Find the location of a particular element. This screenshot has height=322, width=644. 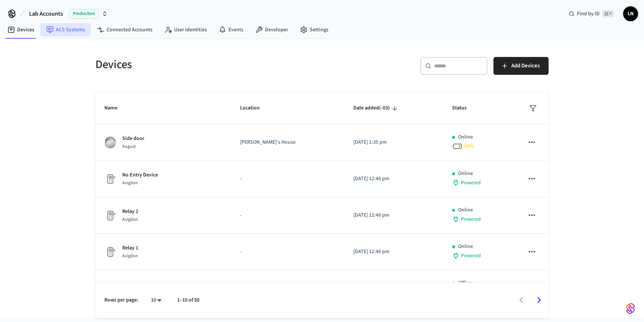

span: Name is located at coordinates (116, 108).